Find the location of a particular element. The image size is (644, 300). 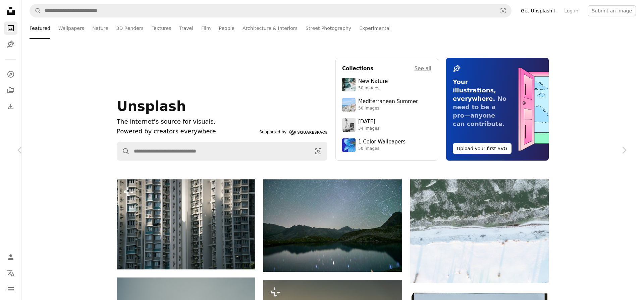

a: Illustrations is located at coordinates (11, 44).